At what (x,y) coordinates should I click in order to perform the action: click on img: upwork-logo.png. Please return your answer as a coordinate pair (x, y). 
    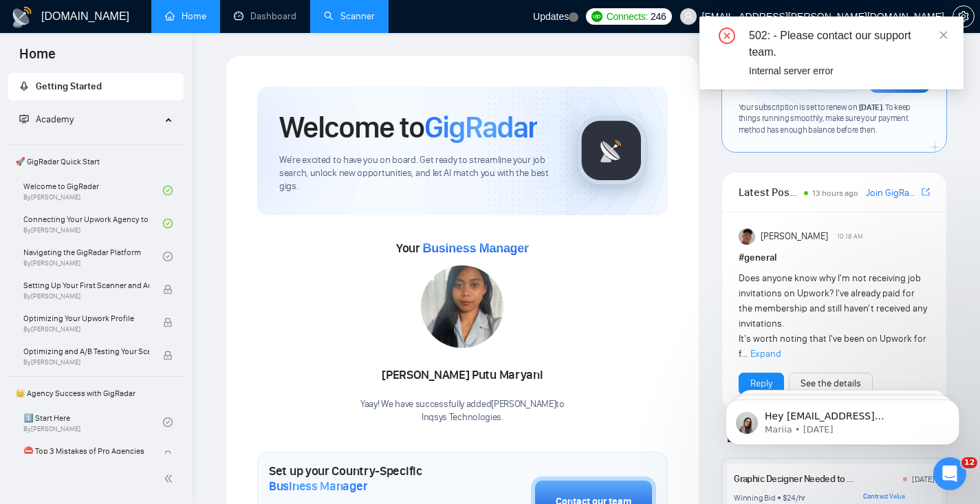
    Looking at the image, I should click on (597, 16).